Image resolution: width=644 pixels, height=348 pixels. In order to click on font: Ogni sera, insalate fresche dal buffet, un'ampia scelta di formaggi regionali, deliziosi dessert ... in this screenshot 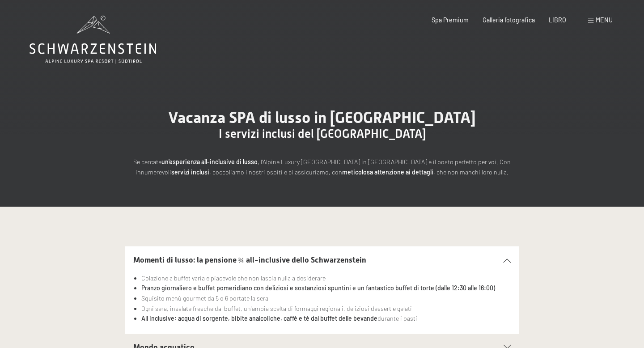, I will do `click(276, 308)`.